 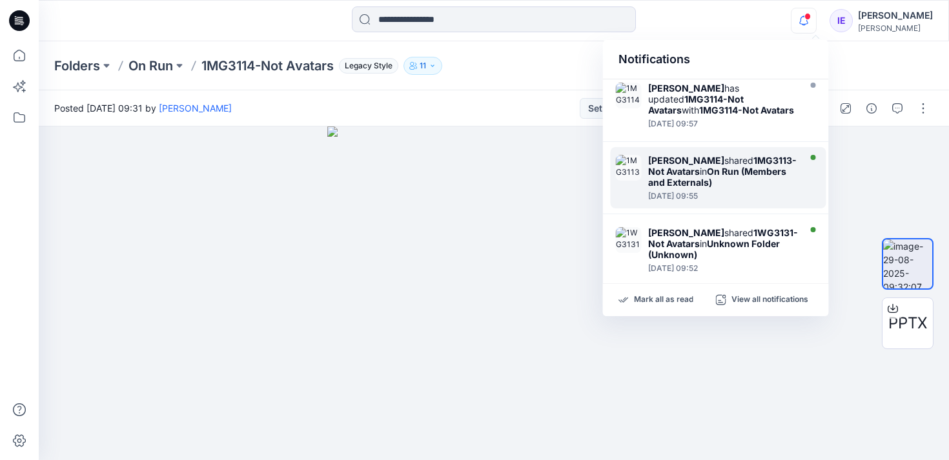 What do you see at coordinates (723, 269) in the screenshot?
I see `div: Friday, August 29, 2025 09:52` at bounding box center [723, 269].